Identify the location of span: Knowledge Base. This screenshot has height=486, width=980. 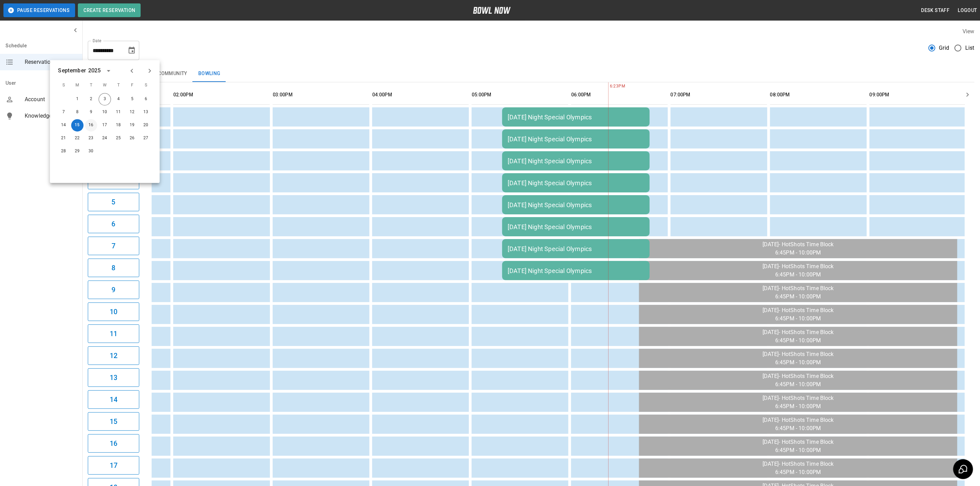
(51, 115).